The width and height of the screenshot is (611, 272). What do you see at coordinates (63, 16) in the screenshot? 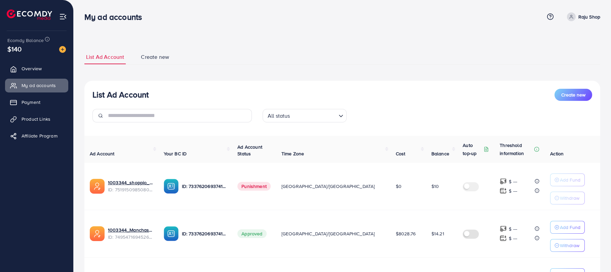
I see `img: menu` at bounding box center [63, 16].